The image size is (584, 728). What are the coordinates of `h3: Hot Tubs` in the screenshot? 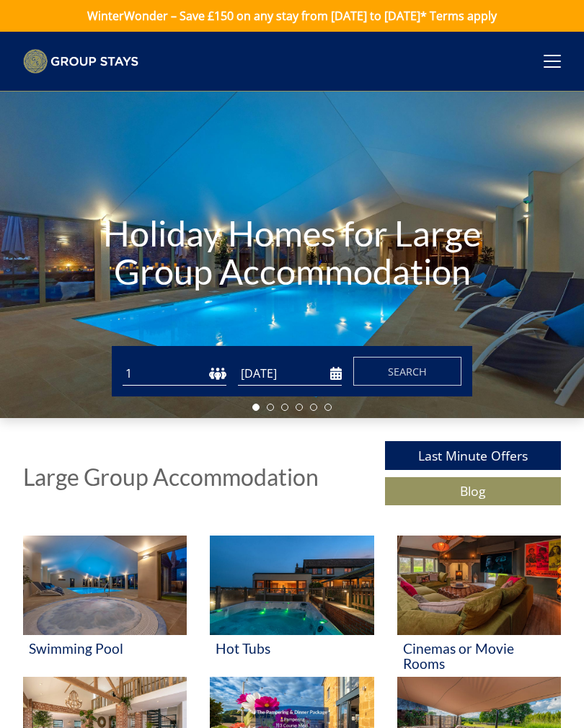 It's located at (291, 648).